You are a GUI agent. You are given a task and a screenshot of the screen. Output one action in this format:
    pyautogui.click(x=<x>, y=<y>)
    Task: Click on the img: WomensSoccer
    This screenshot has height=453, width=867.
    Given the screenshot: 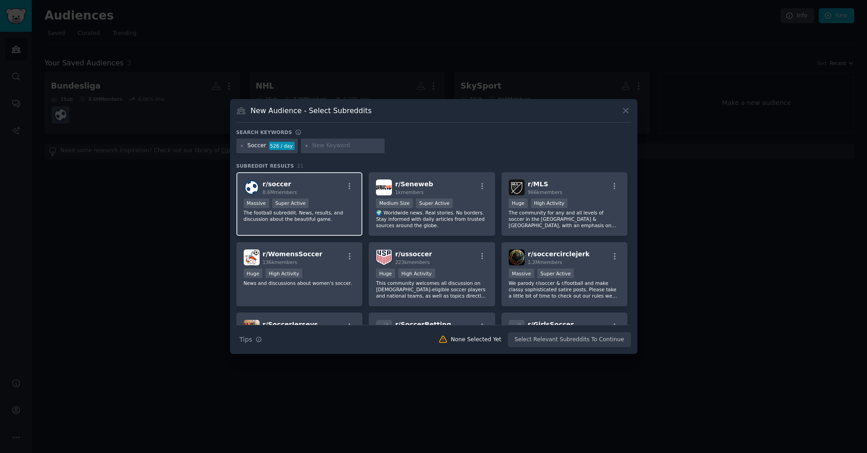 What is the action you would take?
    pyautogui.click(x=251, y=257)
    